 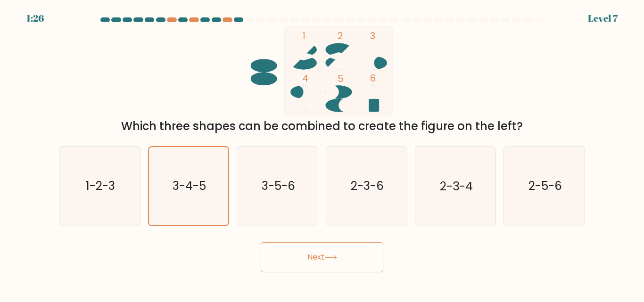 I want to click on tspan: 2, so click(x=340, y=36).